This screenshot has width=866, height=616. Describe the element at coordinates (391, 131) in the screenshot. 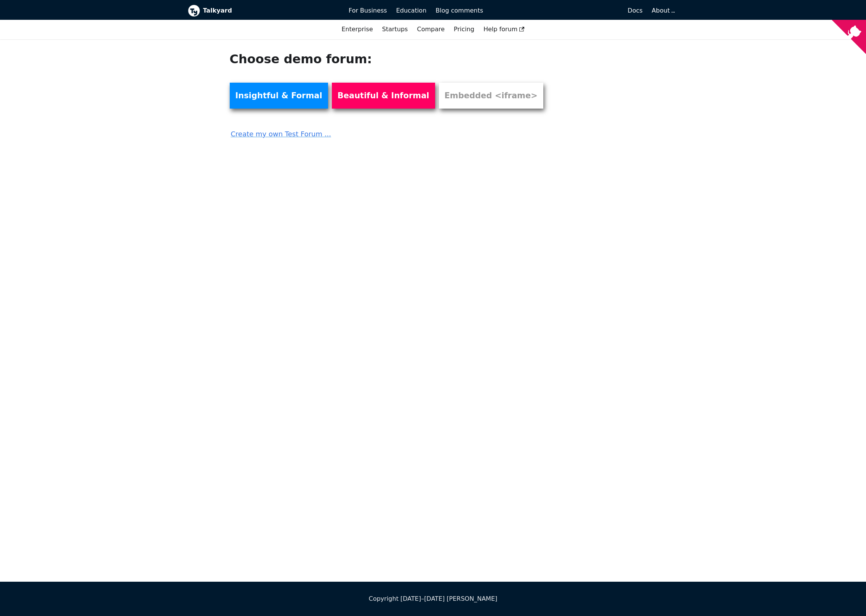

I see `a: Create my own Test Forum ...` at that location.